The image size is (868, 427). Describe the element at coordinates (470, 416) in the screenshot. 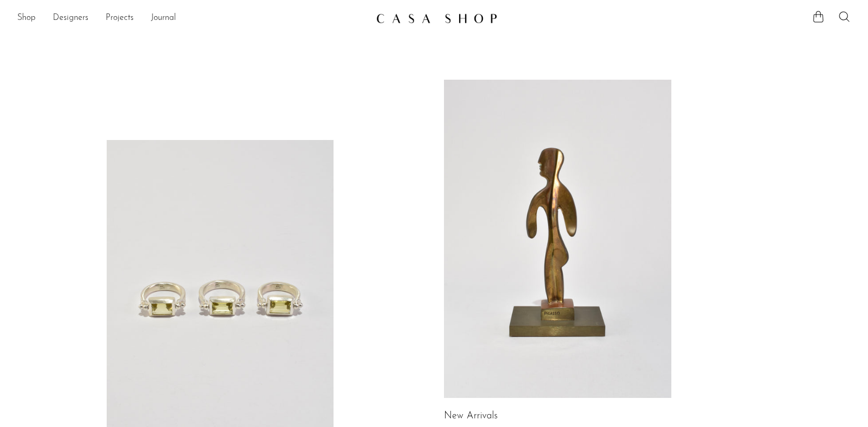

I see `a: New Arrivals` at that location.